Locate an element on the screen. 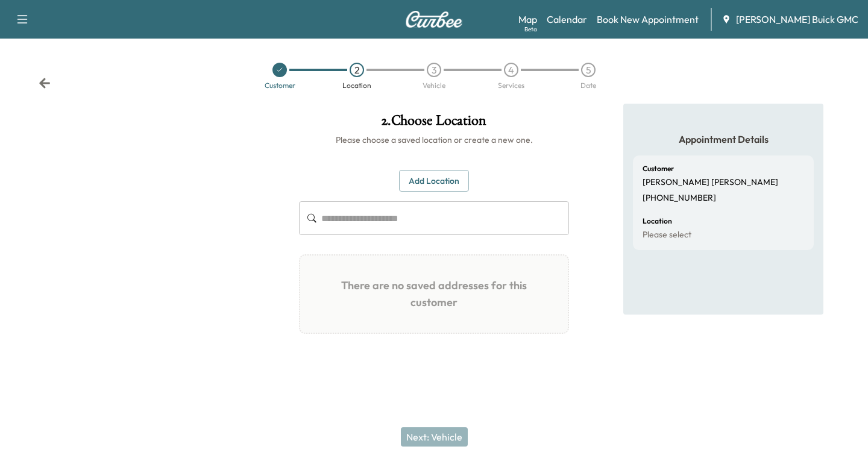 The image size is (868, 461). div: 2 is located at coordinates (356, 70).